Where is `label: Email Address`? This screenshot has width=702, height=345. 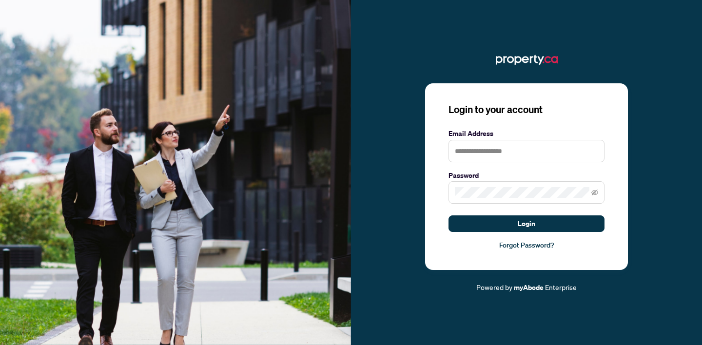 label: Email Address is located at coordinates (527, 134).